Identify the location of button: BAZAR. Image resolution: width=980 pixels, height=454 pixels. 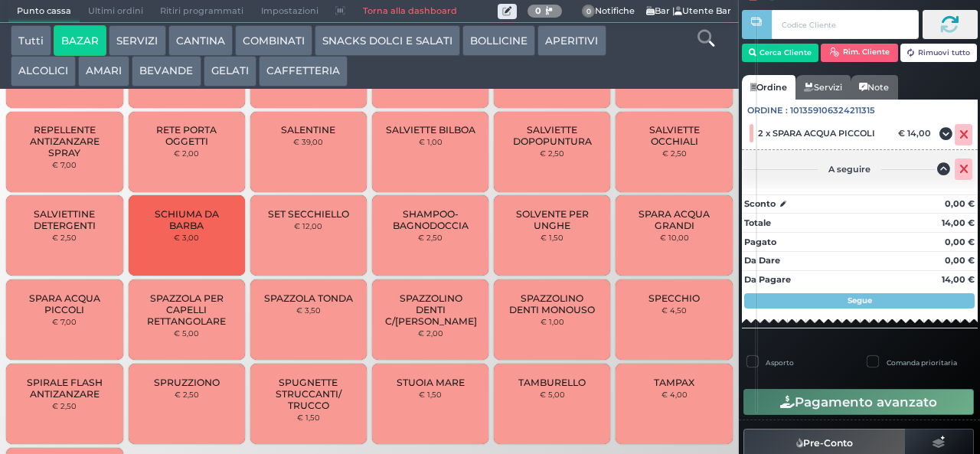
(80, 41).